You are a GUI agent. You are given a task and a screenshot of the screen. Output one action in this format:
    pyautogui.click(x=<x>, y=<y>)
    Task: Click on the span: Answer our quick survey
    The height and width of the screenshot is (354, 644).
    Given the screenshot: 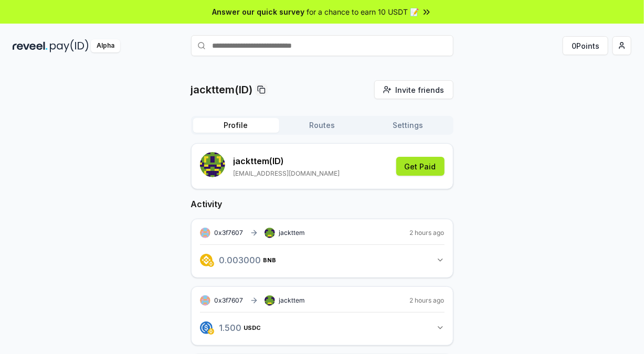 What is the action you would take?
    pyautogui.click(x=258, y=11)
    